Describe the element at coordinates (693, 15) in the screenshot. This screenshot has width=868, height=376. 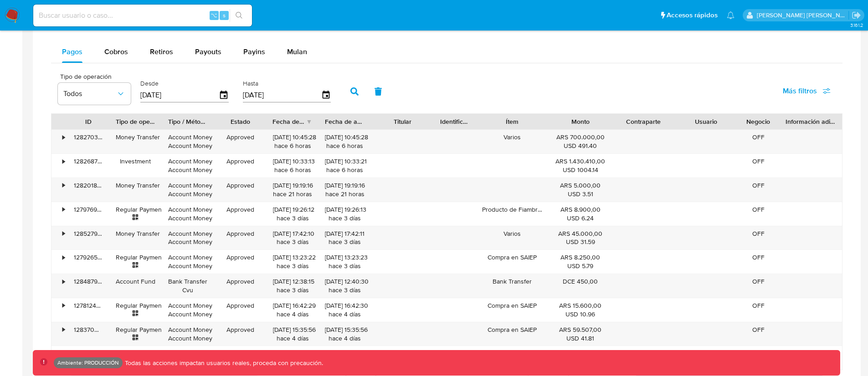
I see `span: Accesos rápidos` at that location.